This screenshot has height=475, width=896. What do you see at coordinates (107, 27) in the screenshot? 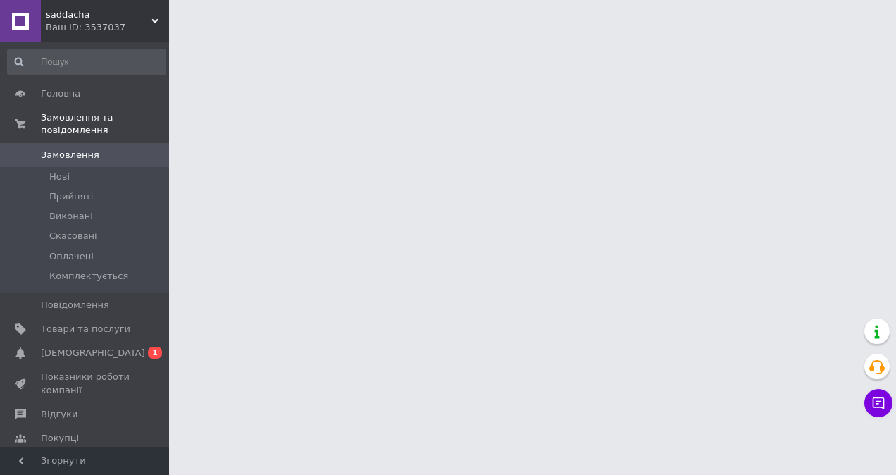
I see `div: Ваш ID: 3537037` at bounding box center [107, 27].